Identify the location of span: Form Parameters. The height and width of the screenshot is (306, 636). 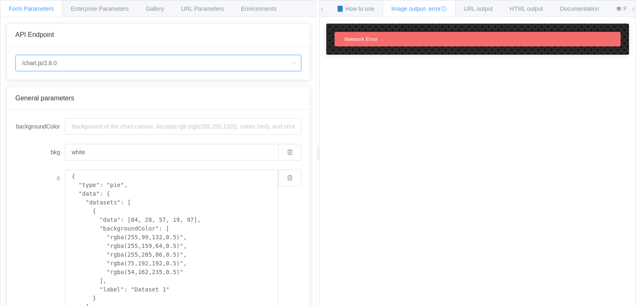
(31, 9).